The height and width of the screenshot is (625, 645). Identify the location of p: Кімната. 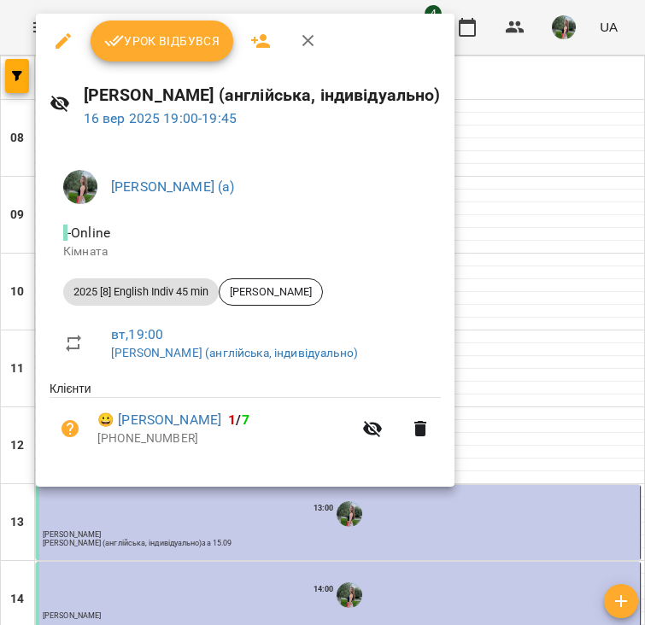
(245, 252).